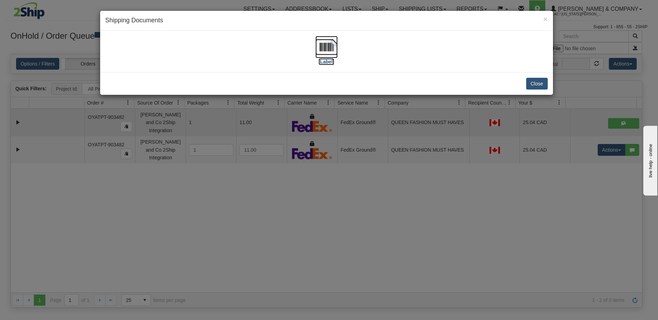 The image size is (658, 320). What do you see at coordinates (327, 21) in the screenshot?
I see `h4: Shipping Documents` at bounding box center [327, 21].